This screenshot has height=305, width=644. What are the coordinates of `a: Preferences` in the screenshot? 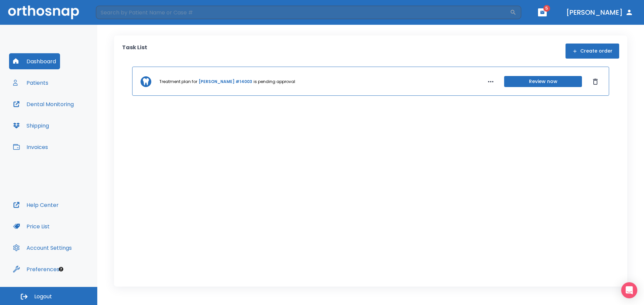 It's located at (36, 269).